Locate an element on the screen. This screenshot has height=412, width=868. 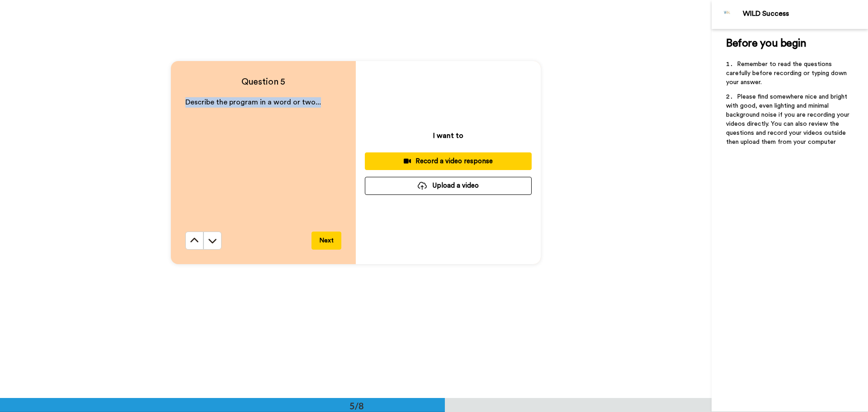
div: 5/8 is located at coordinates (357, 406).